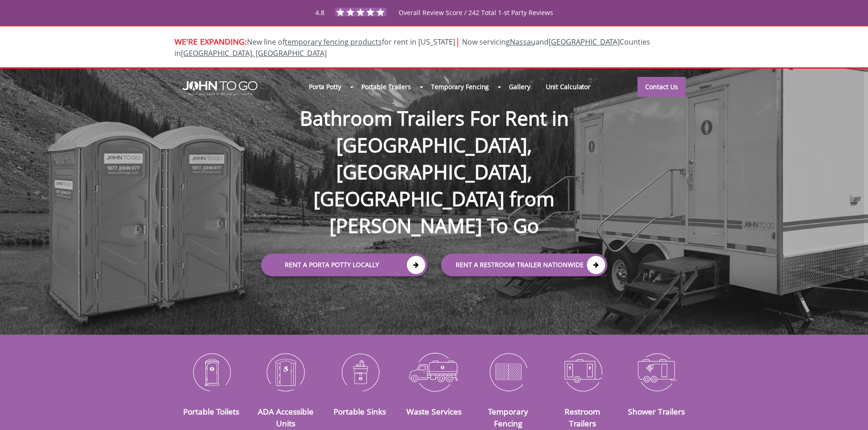 The height and width of the screenshot is (430, 868). Describe the element at coordinates (508, 372) in the screenshot. I see `img: Temporary-Fencing-cion_N.png` at that location.